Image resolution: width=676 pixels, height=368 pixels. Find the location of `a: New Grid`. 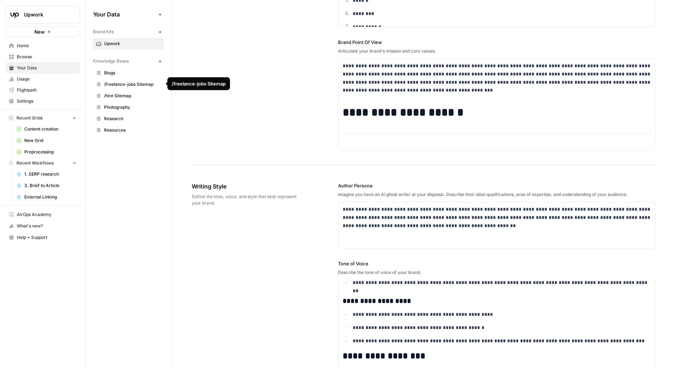

a: New Grid is located at coordinates (46, 140).